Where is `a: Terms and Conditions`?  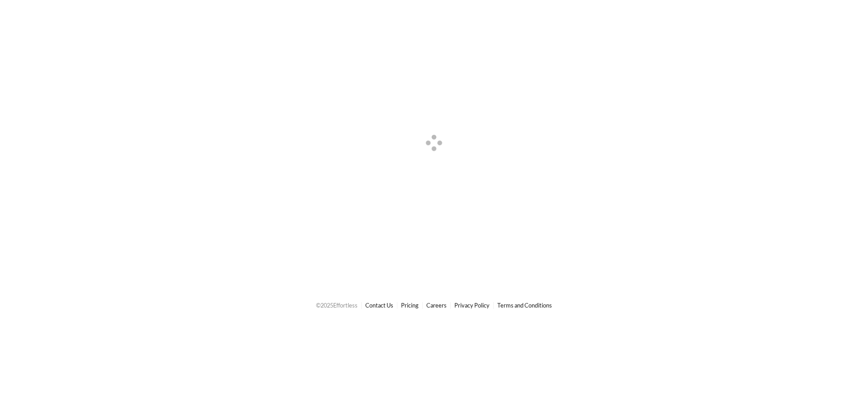
a: Terms and Conditions is located at coordinates (524, 305).